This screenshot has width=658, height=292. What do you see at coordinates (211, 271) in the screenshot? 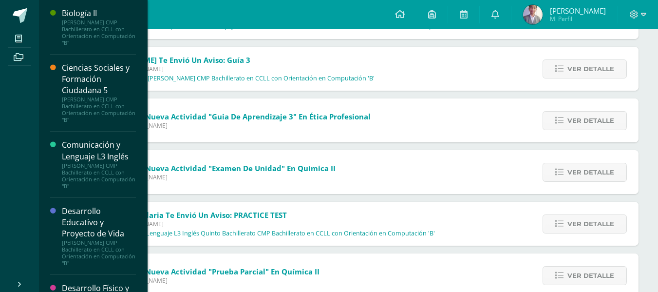
I see `span: Tienes una nueva actividad "Prueba parcial" En Química II` at bounding box center [211, 271].